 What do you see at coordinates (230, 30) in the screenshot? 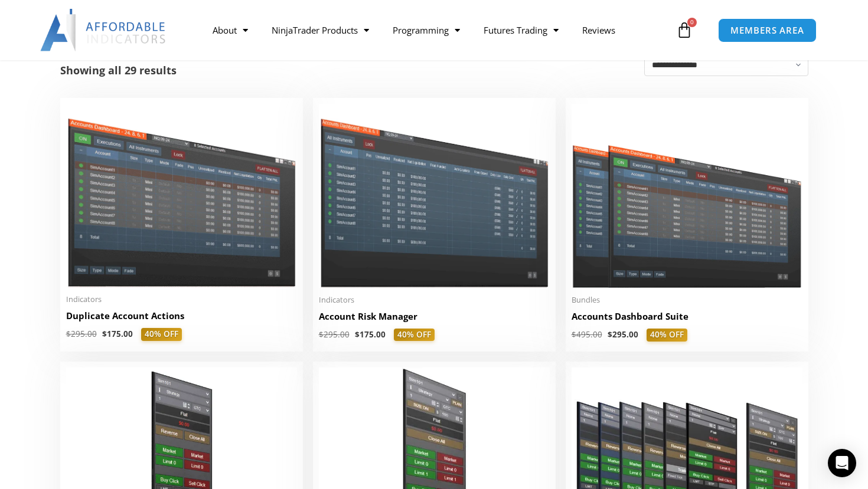
I see `a: About` at bounding box center [230, 30].